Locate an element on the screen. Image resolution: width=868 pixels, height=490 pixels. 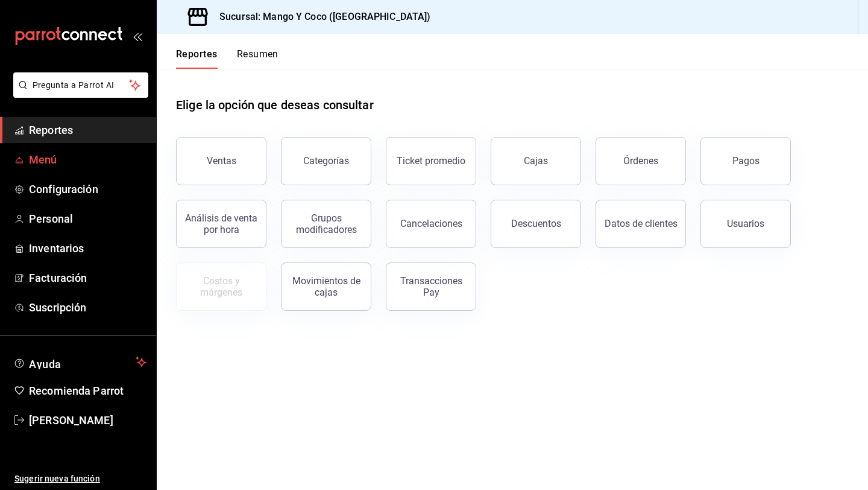
button: Cajas is located at coordinates (536, 161).